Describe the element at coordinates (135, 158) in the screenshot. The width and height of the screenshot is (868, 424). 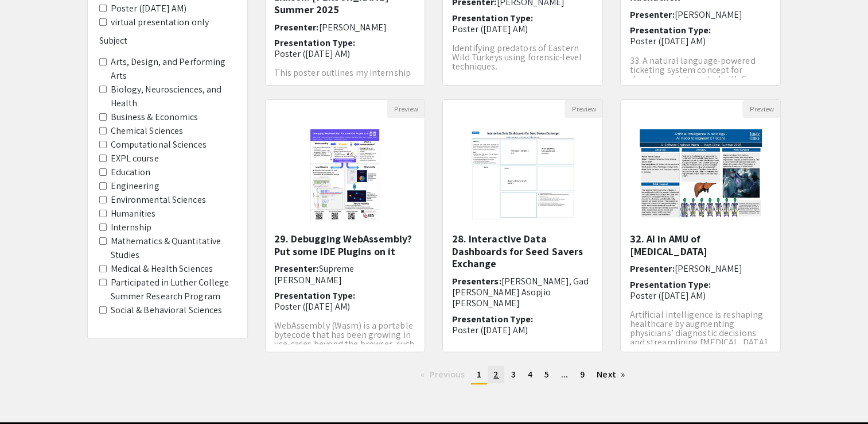
I see `label: EXPL course` at that location.